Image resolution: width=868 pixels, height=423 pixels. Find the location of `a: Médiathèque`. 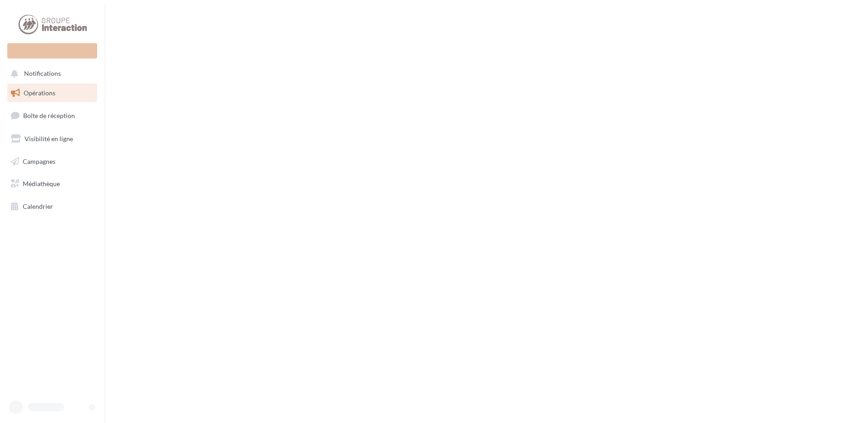

a: Médiathèque is located at coordinates (52, 184).